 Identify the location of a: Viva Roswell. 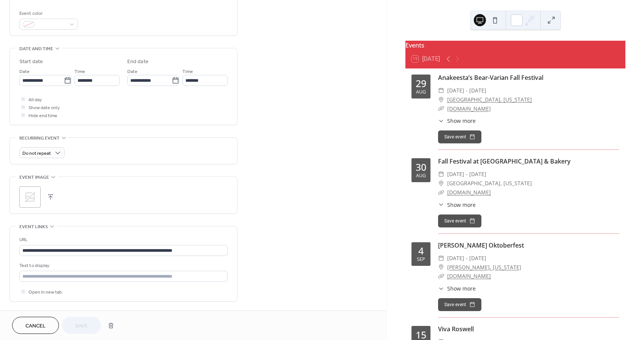
(456, 329).